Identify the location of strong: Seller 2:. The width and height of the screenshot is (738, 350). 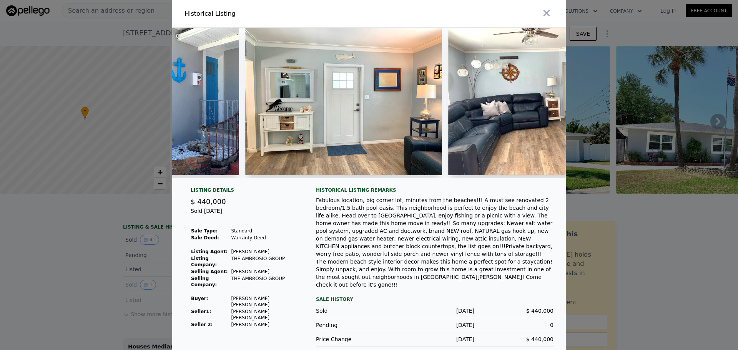
(202, 325).